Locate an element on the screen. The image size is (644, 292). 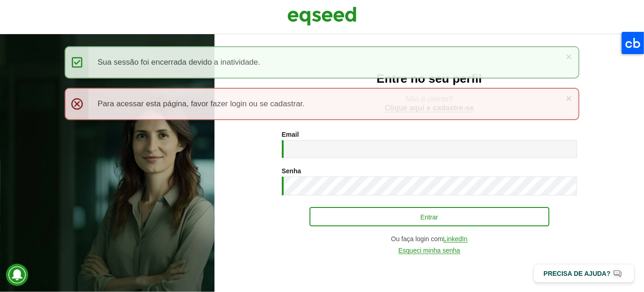
div: Para acessar esta página, favor fazer login ou se cadastrar. is located at coordinates (322, 104).